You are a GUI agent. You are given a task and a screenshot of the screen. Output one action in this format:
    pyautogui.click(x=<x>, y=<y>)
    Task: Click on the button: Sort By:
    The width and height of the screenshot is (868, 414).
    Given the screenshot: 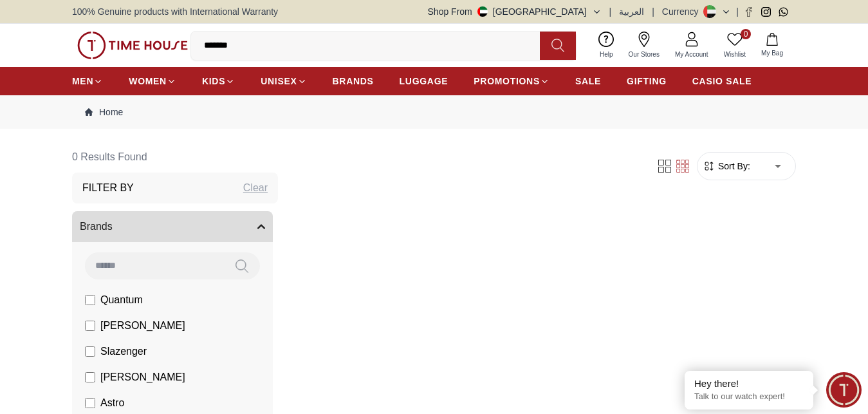 What is the action you would take?
    pyautogui.click(x=726, y=166)
    